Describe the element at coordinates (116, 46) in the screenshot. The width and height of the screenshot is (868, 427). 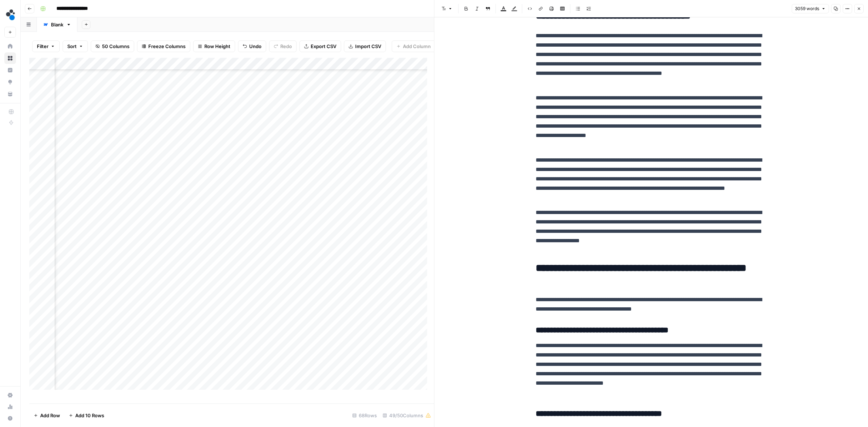
I see `span: 50 Columns` at that location.